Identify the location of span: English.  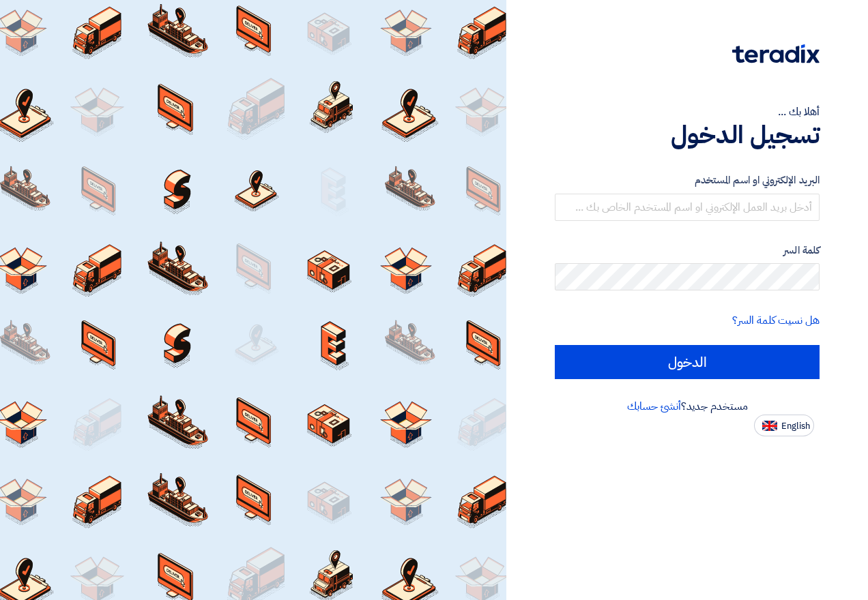
(796, 426).